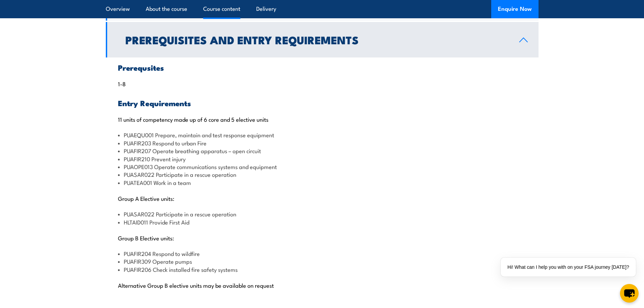  Describe the element at coordinates (322, 261) in the screenshot. I see `li: PUAFIR309 Operate pumps` at that location.